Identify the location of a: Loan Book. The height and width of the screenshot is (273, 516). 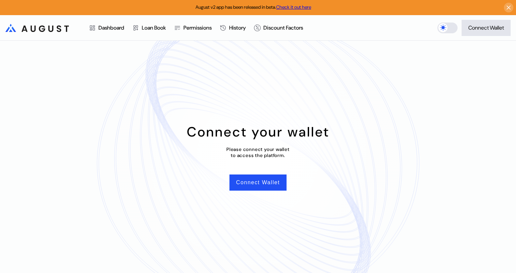
(149, 28).